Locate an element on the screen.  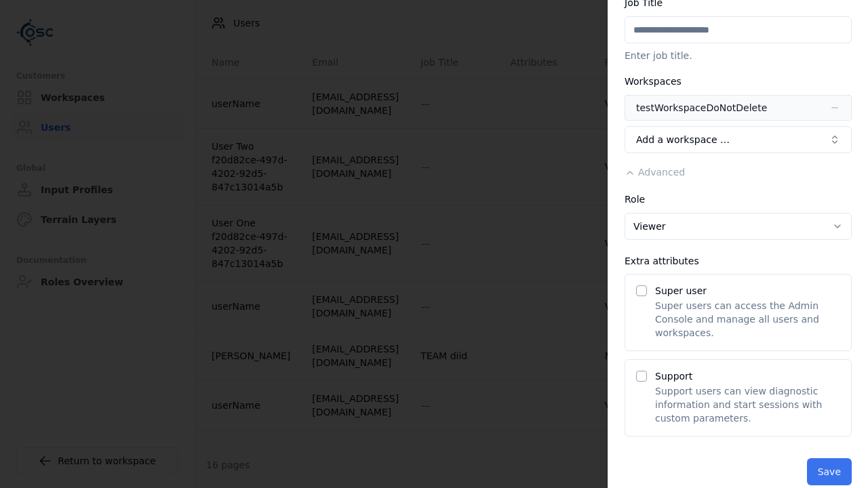
div: testWorkspaceDoNotDelete is located at coordinates (701, 108).